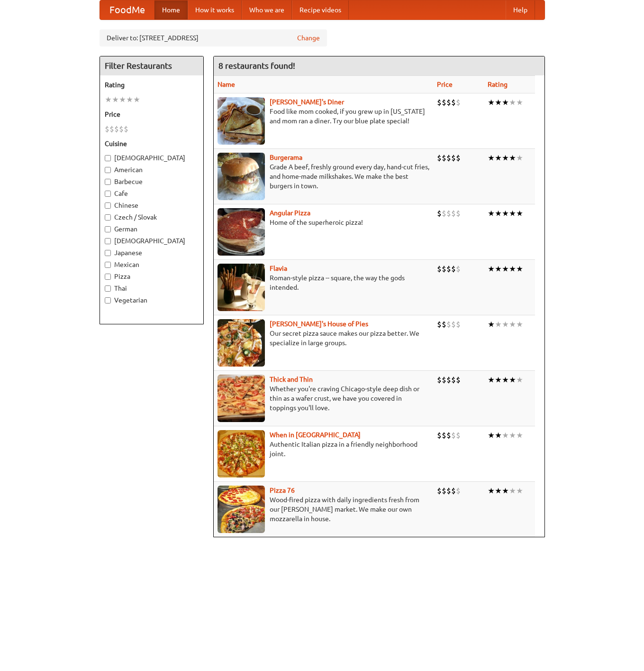 The image size is (644, 671). I want to click on img: wheninrome.jpg, so click(242, 454).